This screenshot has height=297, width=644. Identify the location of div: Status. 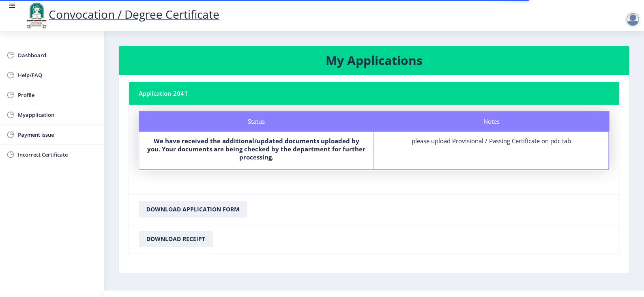
(256, 122).